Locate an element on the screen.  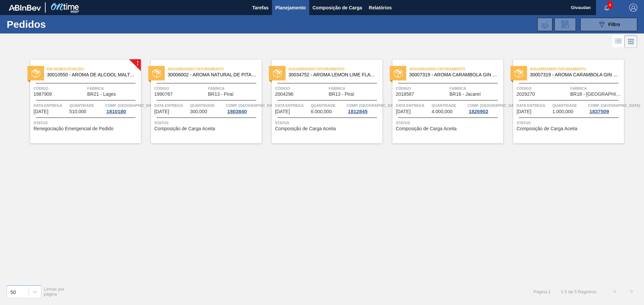
span: 4 is located at coordinates (610, 5).